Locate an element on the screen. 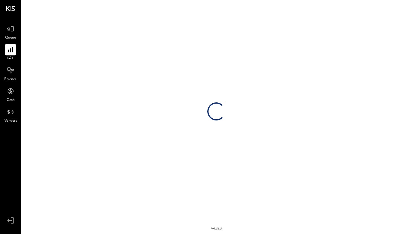 This screenshot has width=411, height=234. a: P&L is located at coordinates (11, 53).